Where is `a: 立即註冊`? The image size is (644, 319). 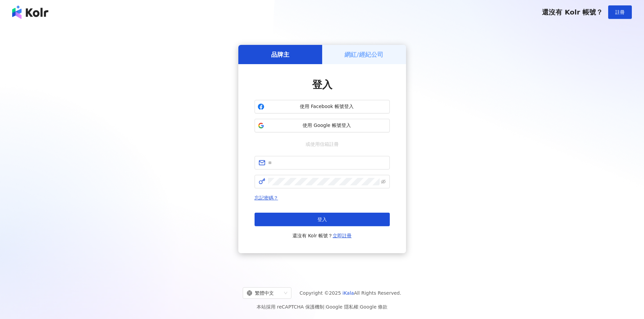
a: 立即註冊 is located at coordinates (342, 236).